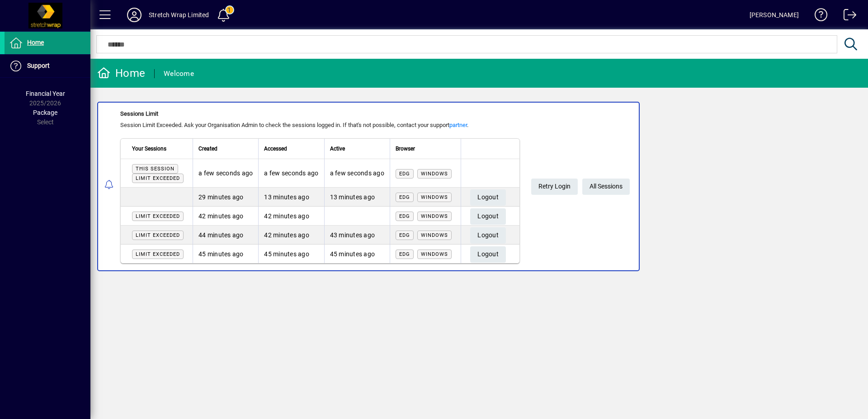 The image size is (868, 419). Describe the element at coordinates (337, 148) in the screenshot. I see `span: Active` at that location.